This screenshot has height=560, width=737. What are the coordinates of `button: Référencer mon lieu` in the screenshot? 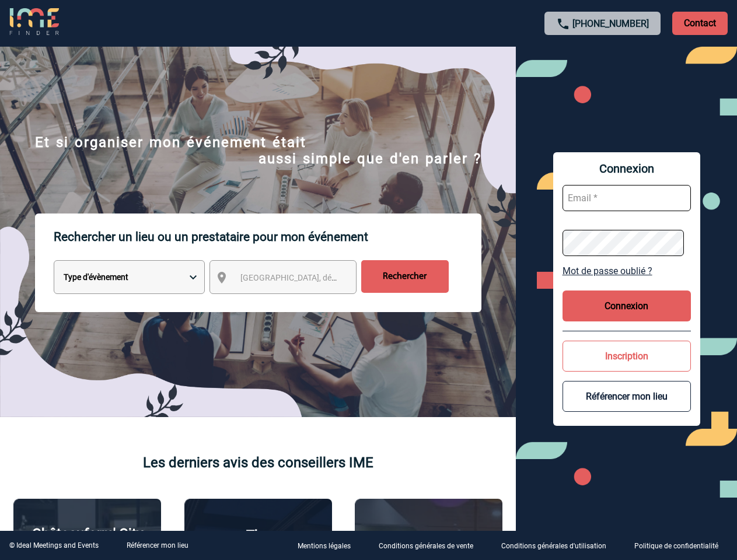 It's located at (627, 396).